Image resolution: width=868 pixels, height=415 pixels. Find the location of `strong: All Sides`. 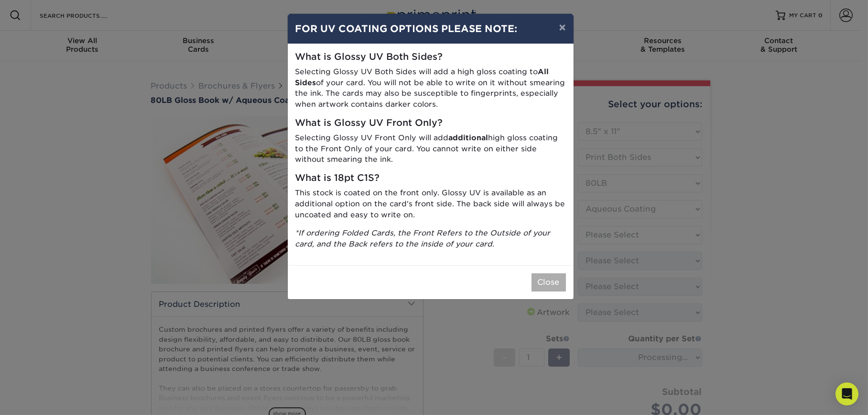

strong: All Sides is located at coordinates (422, 77).